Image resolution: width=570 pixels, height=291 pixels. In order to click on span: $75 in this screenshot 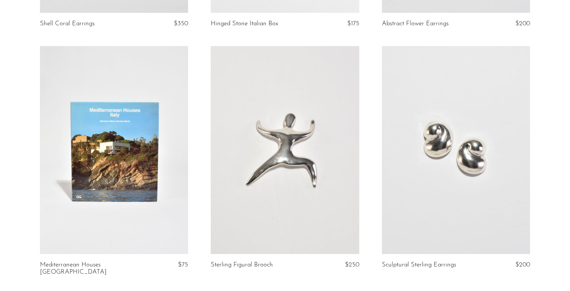, I will do `click(183, 264)`.